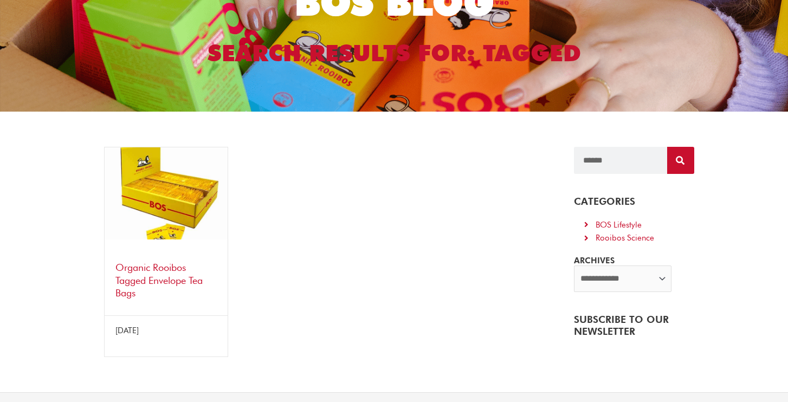 Image resolution: width=788 pixels, height=402 pixels. Describe the element at coordinates (634, 261) in the screenshot. I see `h5: ARCHIVES` at that location.